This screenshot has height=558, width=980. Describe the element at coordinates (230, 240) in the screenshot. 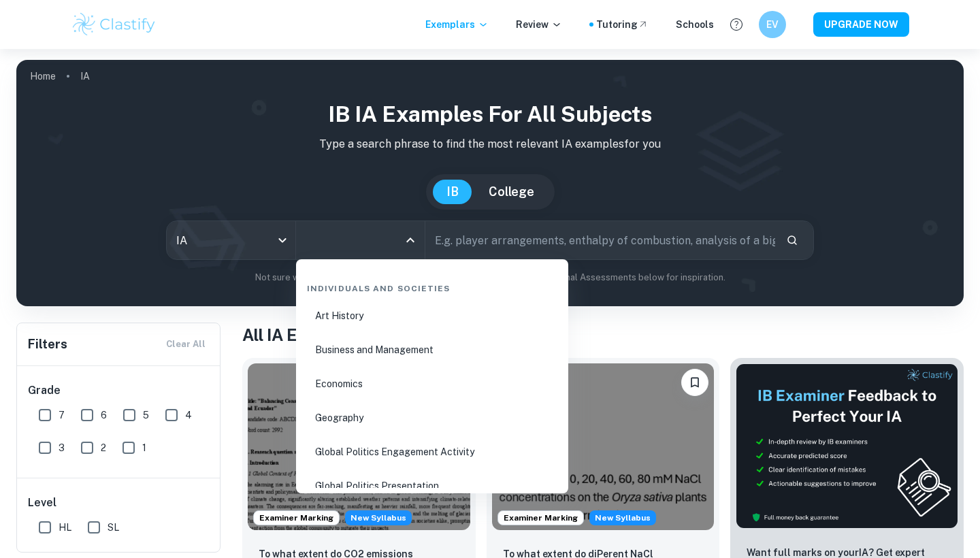

I see `div: IA` at that location.